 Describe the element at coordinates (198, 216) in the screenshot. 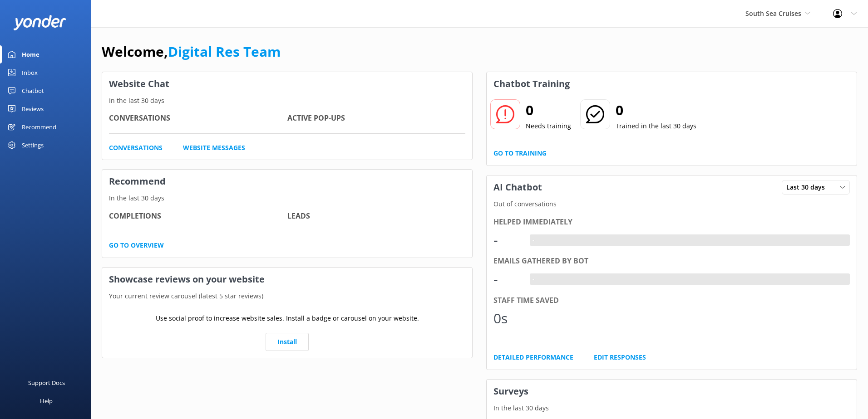

I see `h4: Completions` at that location.